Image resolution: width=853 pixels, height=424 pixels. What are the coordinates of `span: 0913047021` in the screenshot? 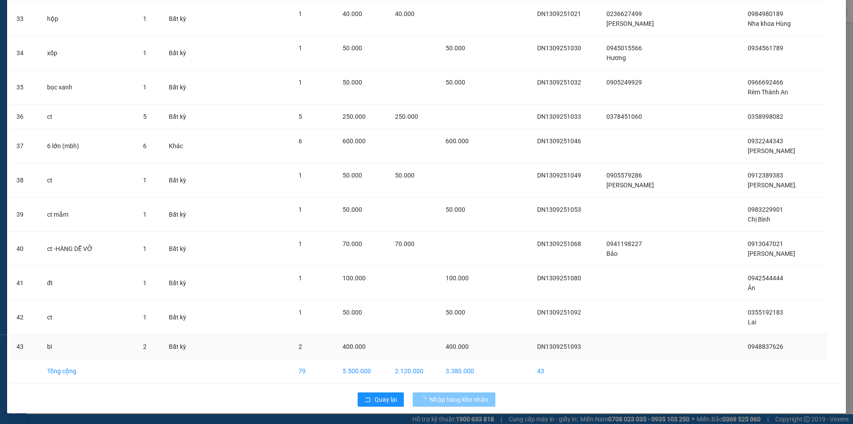 It's located at (766, 244).